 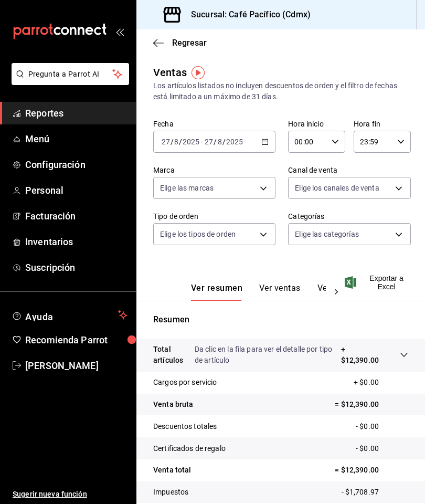 I want to click on span: Recomienda Parrot, so click(x=76, y=339).